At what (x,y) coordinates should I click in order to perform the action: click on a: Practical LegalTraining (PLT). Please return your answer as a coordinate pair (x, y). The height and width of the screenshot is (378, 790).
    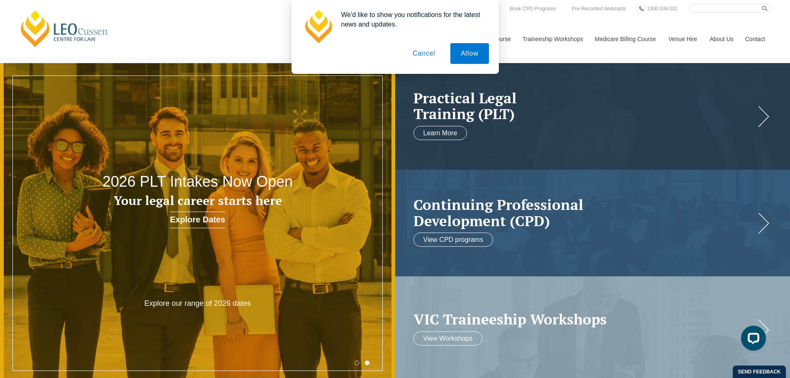
    Looking at the image, I should click on (584, 105).